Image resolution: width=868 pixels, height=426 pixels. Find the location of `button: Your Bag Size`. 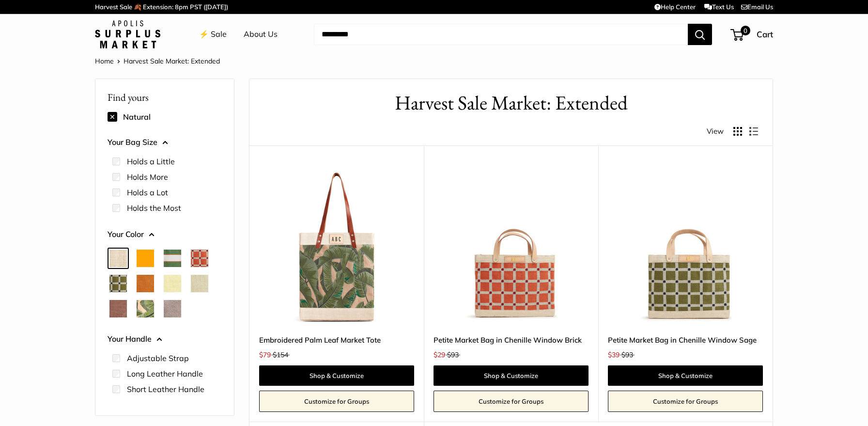

button: Your Bag Size is located at coordinates (164, 142).